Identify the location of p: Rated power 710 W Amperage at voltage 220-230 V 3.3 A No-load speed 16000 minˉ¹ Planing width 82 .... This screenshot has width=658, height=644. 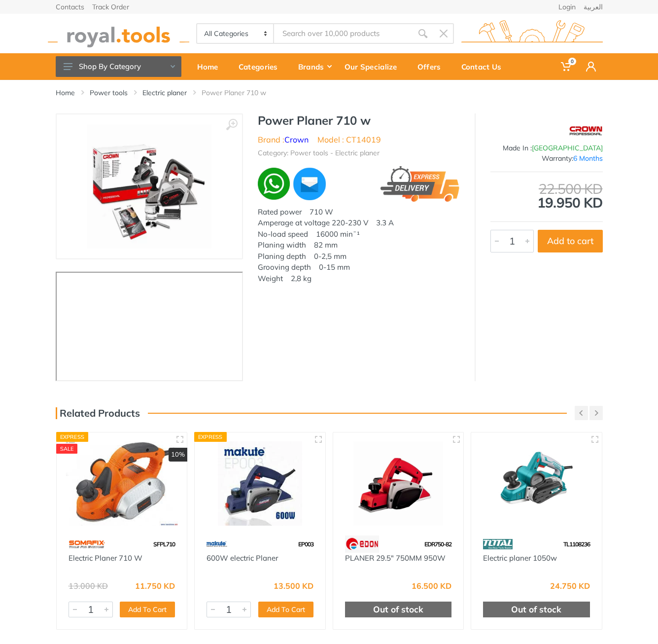
(358, 245).